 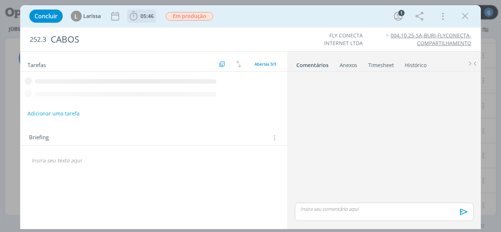 I want to click on button: LLarissa, so click(x=86, y=16).